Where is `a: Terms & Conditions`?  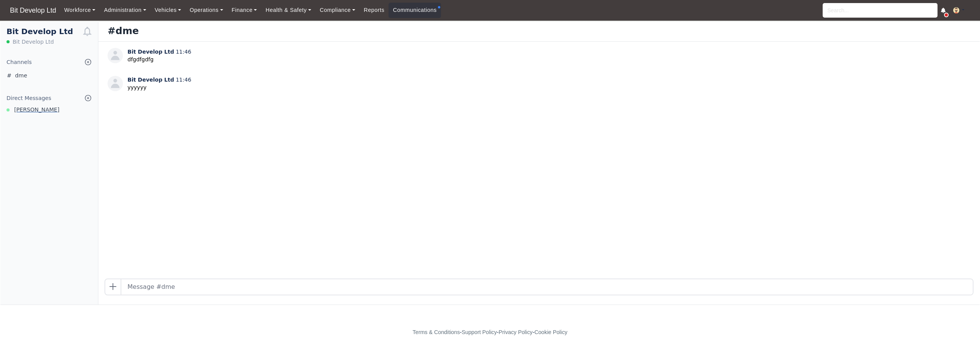 a: Terms & Conditions is located at coordinates (436, 332).